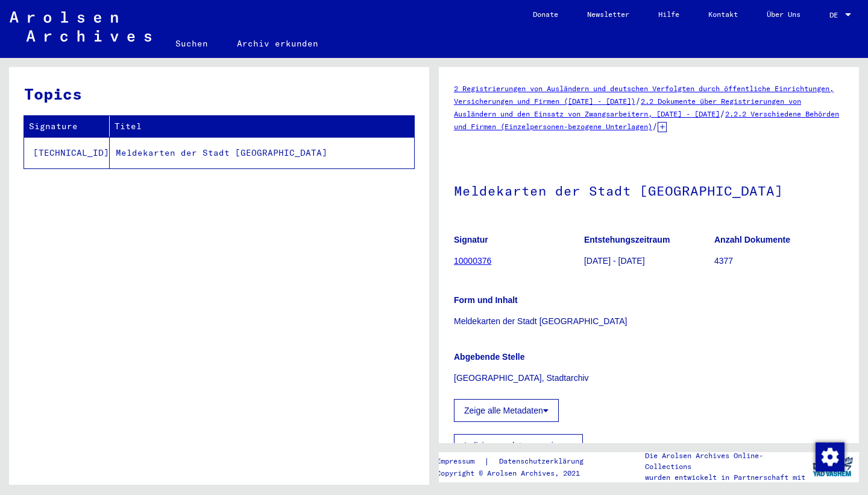  What do you see at coordinates (67, 126) in the screenshot?
I see `th: Signature` at bounding box center [67, 126].